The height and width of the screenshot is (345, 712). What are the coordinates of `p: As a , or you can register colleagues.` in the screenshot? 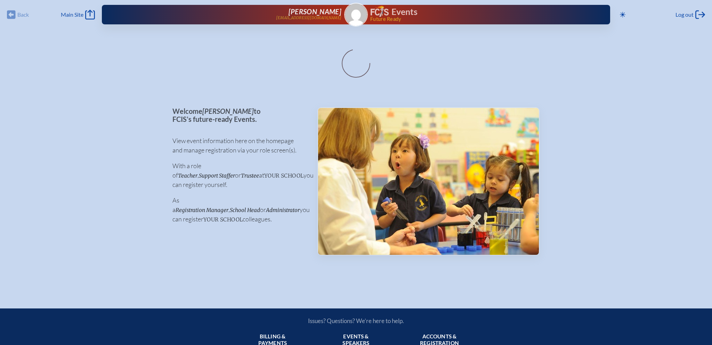 It's located at (239, 209).